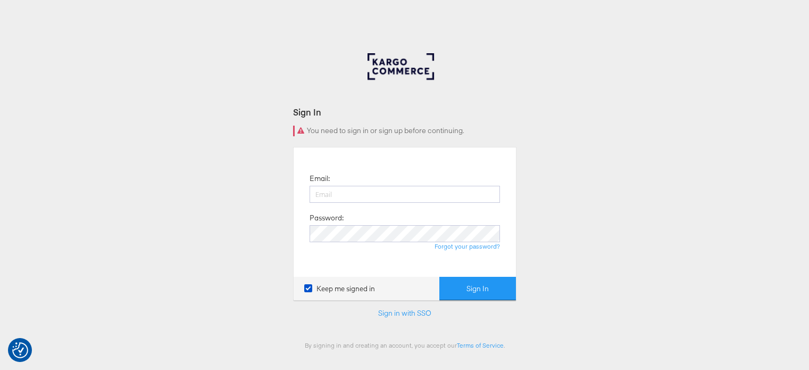  What do you see at coordinates (327, 218) in the screenshot?
I see `label: Password:` at bounding box center [327, 218].